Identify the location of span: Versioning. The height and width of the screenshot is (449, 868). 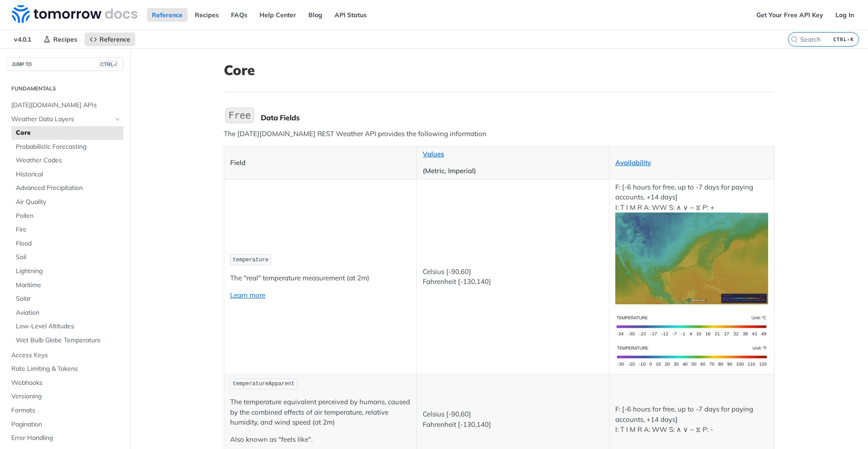
(66, 396).